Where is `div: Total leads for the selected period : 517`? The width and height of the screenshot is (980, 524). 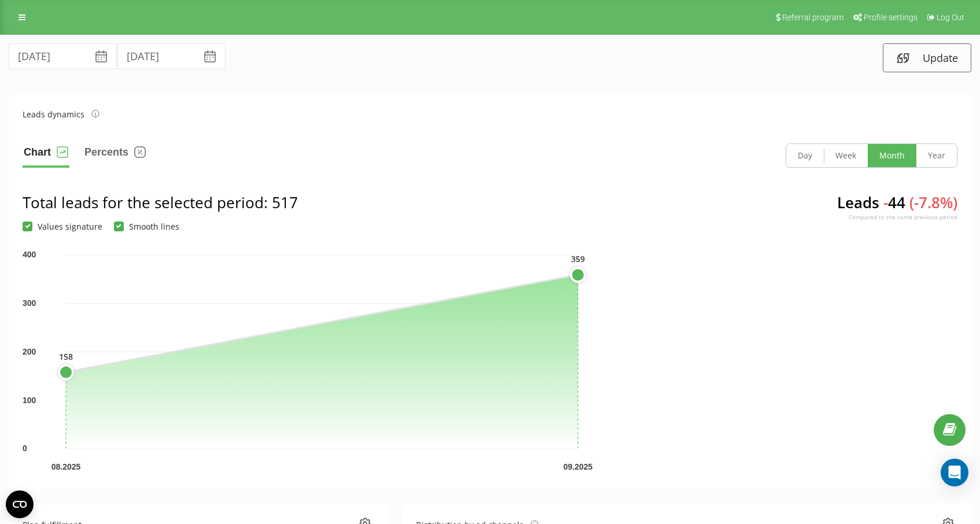
div: Total leads for the selected period : 517 is located at coordinates (160, 202).